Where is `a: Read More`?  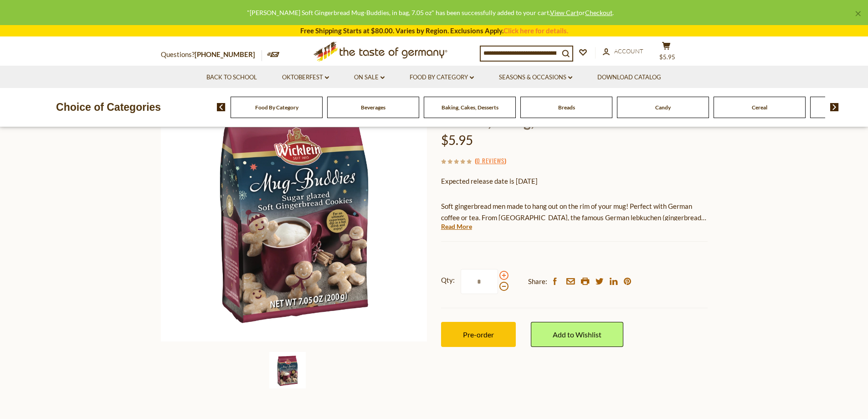
a: Read More is located at coordinates (457, 226).